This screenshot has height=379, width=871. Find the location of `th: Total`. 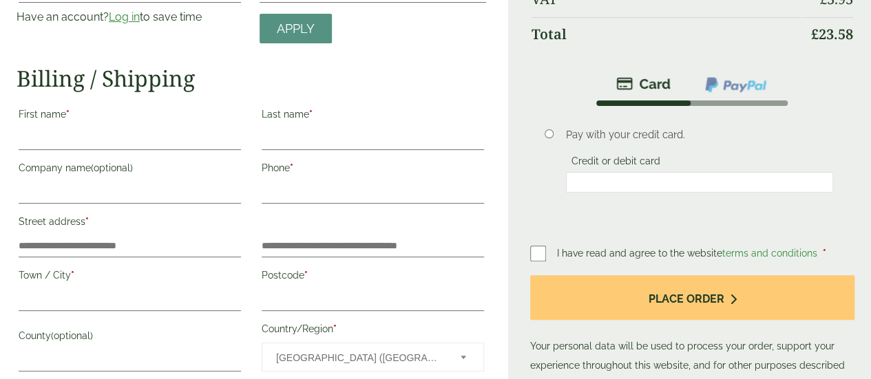

th: Total is located at coordinates (667, 34).